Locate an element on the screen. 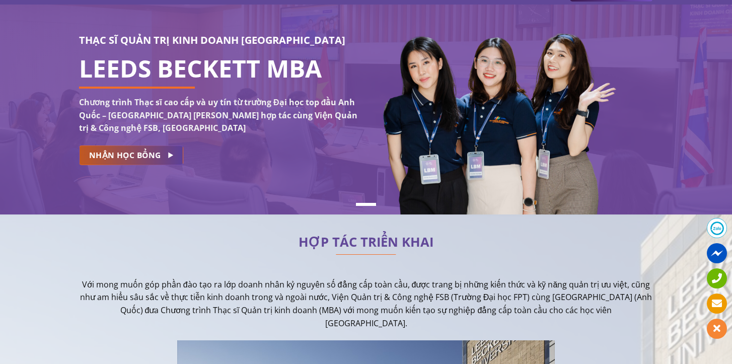  a: NHẬN HỌC BỔNG is located at coordinates (131, 155).